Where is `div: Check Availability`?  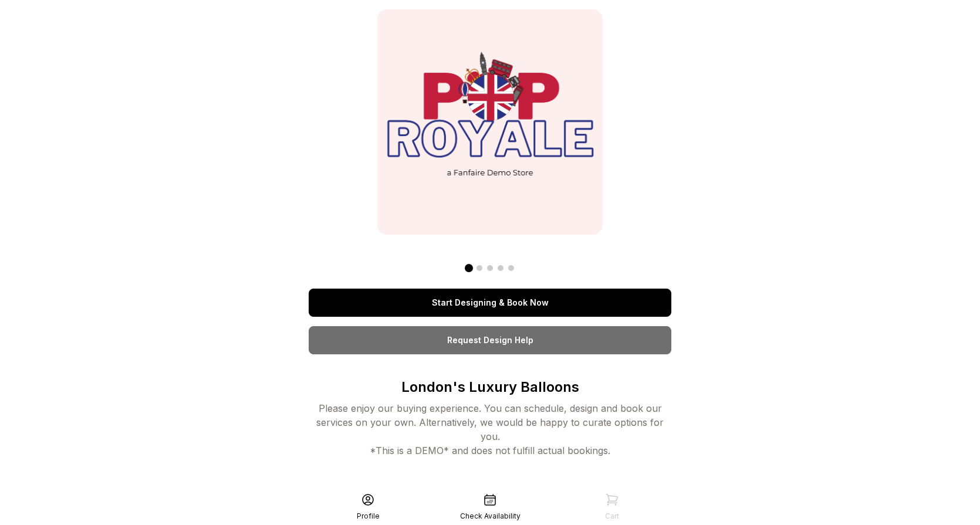 div: Check Availability is located at coordinates (490, 517).